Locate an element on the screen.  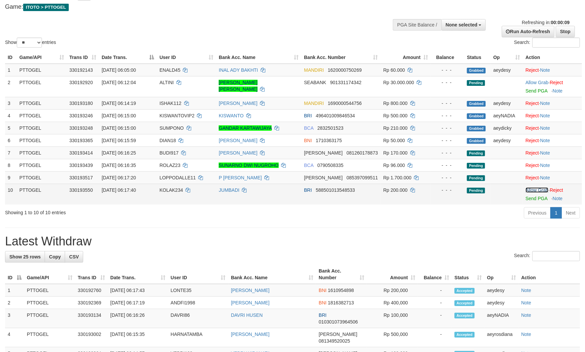
span: Copy 081260178873 to clipboard is located at coordinates (362, 153).